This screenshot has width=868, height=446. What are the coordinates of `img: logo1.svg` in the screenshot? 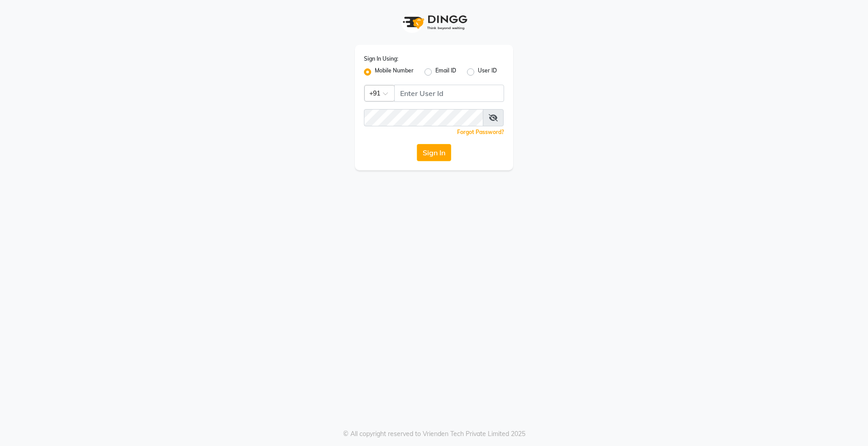 It's located at (434, 22).